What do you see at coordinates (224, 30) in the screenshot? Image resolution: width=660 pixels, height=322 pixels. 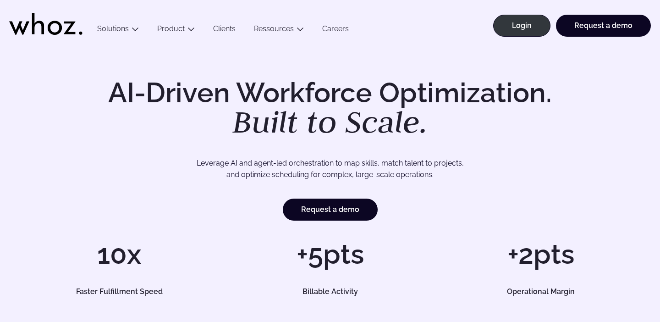 I see `a: Clients` at bounding box center [224, 30].